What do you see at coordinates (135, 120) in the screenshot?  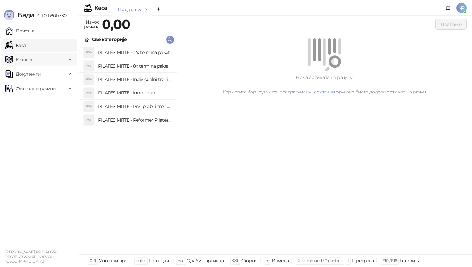 I see `h4: PILATES MITTE - Reformer Pilates trening` at bounding box center [135, 120].